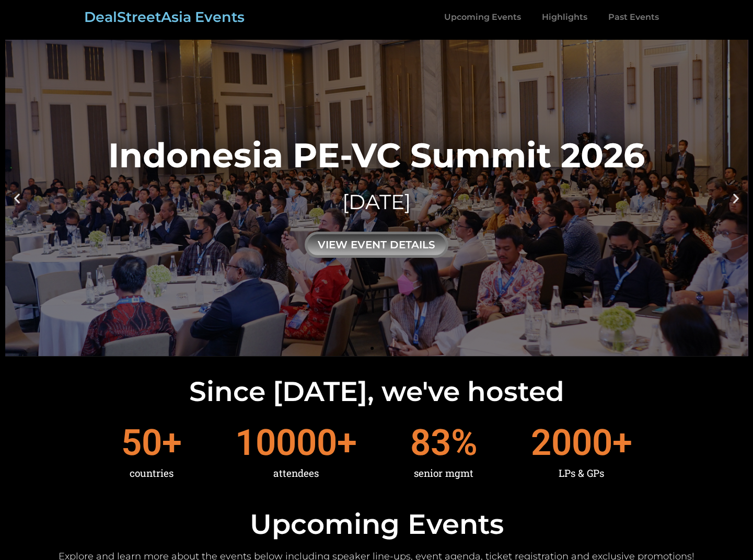  I want to click on div: Next slide, so click(736, 198).